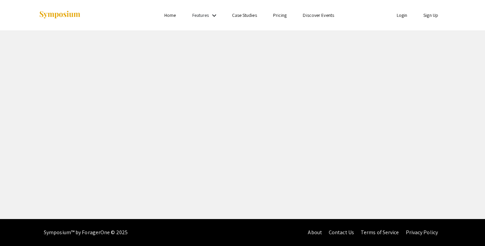 The image size is (485, 246). What do you see at coordinates (318, 15) in the screenshot?
I see `a: Discover Events` at bounding box center [318, 15].